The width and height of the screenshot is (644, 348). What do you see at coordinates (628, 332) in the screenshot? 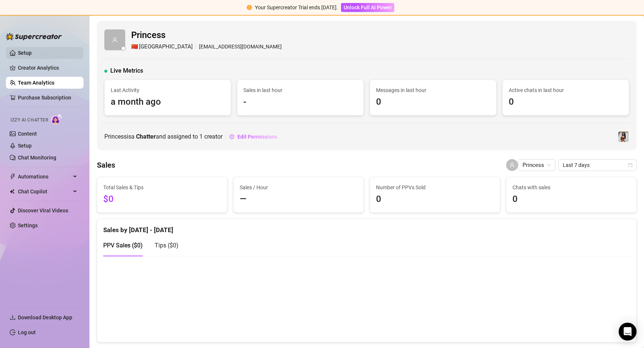
I see `div: Open Intercom Messenger` at bounding box center [628, 332].